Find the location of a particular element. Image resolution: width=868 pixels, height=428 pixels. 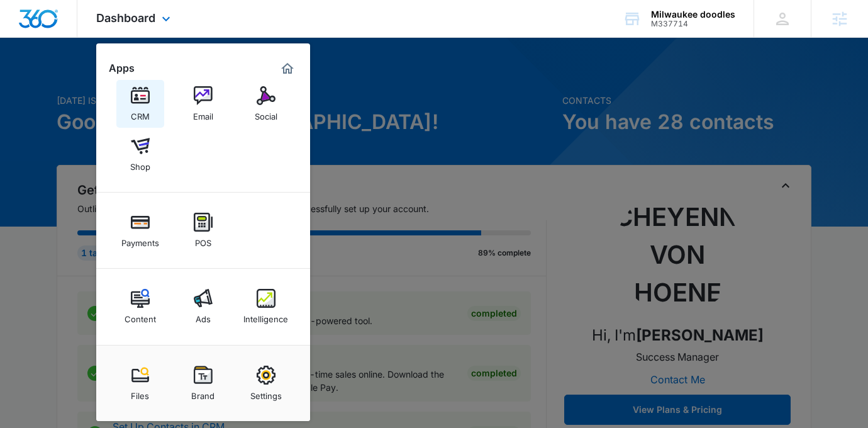

a: Social is located at coordinates (266, 104).